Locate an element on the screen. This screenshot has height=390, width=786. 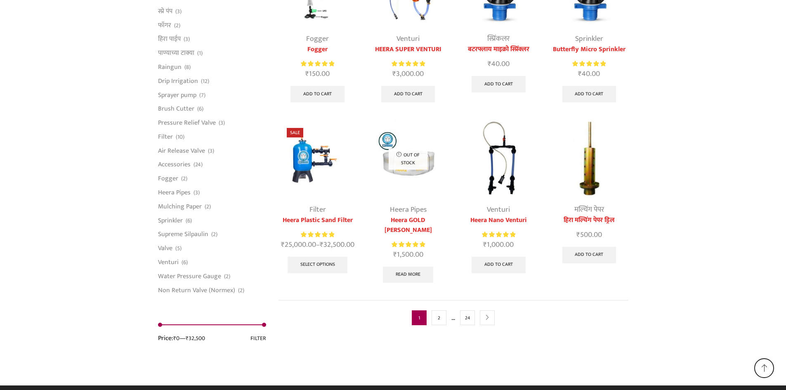
a: Heera Pipes is located at coordinates (408, 210).